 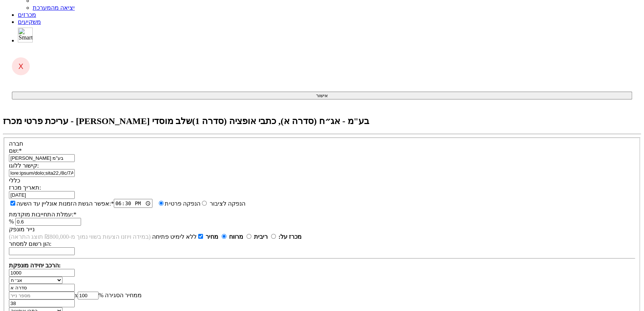 I want to click on strong: מחיר, so click(x=212, y=236).